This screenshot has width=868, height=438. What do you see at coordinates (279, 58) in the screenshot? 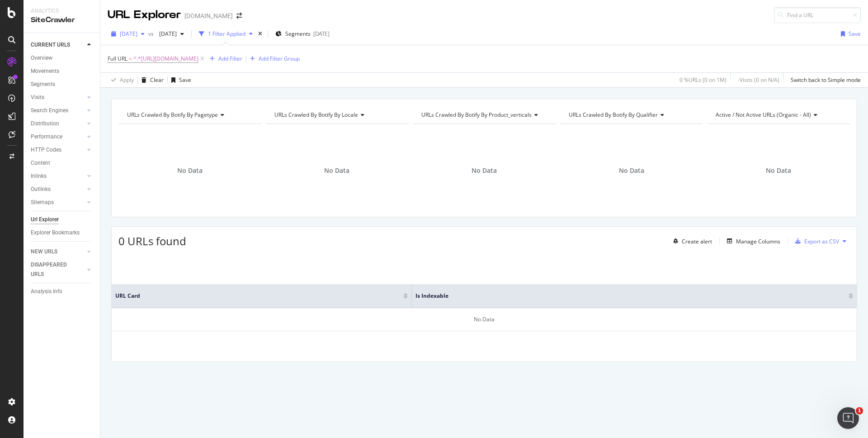
I see `div: Add Filter Group` at bounding box center [279, 58].